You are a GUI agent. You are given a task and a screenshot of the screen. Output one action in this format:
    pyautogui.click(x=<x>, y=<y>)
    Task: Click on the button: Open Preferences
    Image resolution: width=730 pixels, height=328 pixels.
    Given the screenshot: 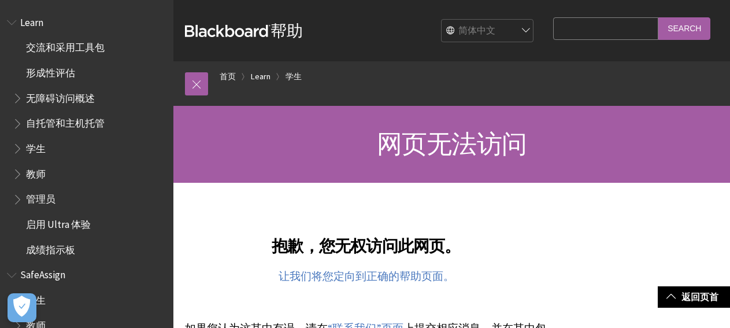 What is the action you would take?
    pyautogui.click(x=22, y=307)
    